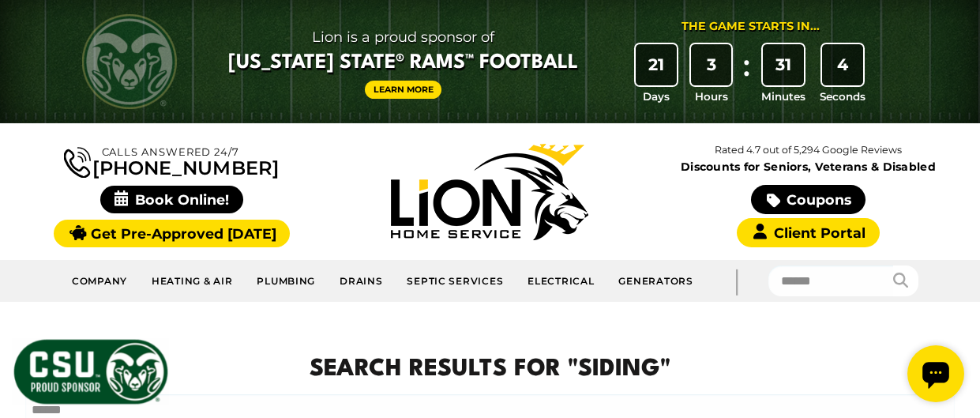  Describe the element at coordinates (808, 150) in the screenshot. I see `p: Rated 4.7 out of 5,294 Google Reviews` at that location.